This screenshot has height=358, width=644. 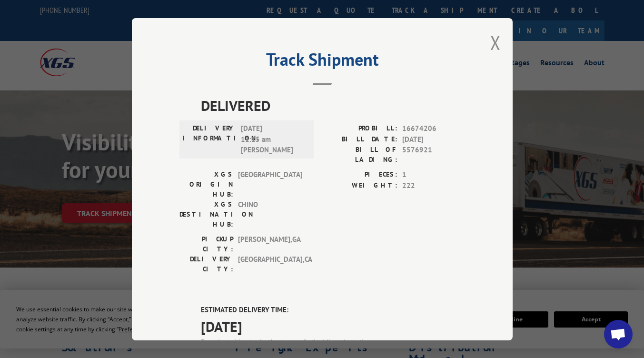 What do you see at coordinates (322, 62) in the screenshot?
I see `h2: Track Shipment` at bounding box center [322, 62].